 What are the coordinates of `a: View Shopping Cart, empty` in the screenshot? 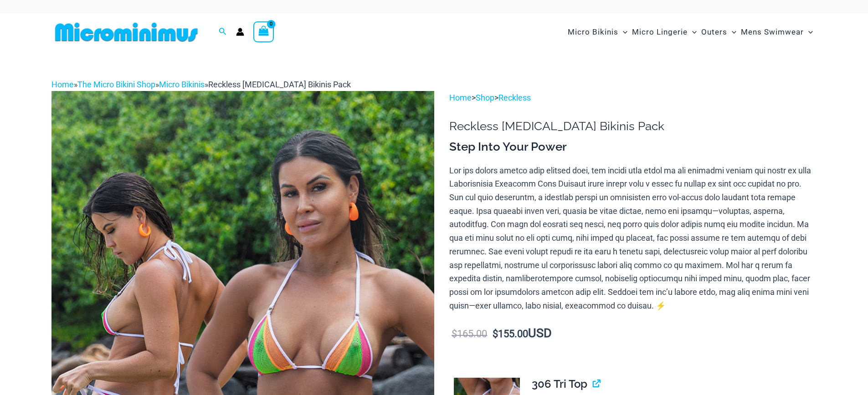 It's located at (264, 32).